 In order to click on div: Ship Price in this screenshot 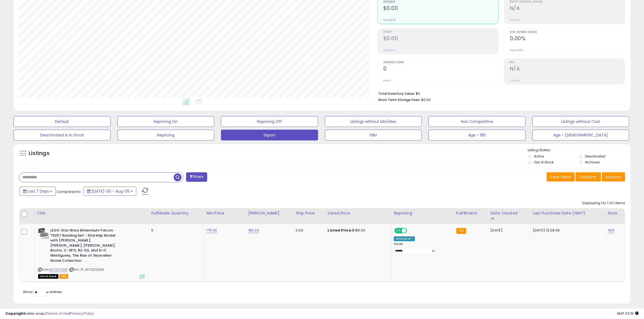, I will do `click(309, 213)`.